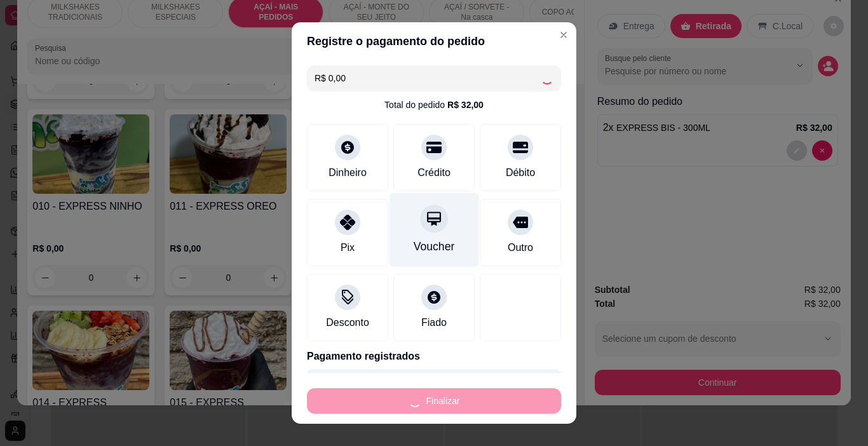  I want to click on div: Fiado, so click(434, 323).